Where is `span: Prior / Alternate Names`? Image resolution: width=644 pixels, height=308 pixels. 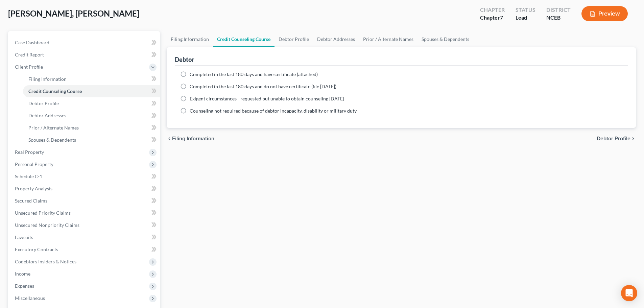 span: Prior / Alternate Names is located at coordinates (54, 128).